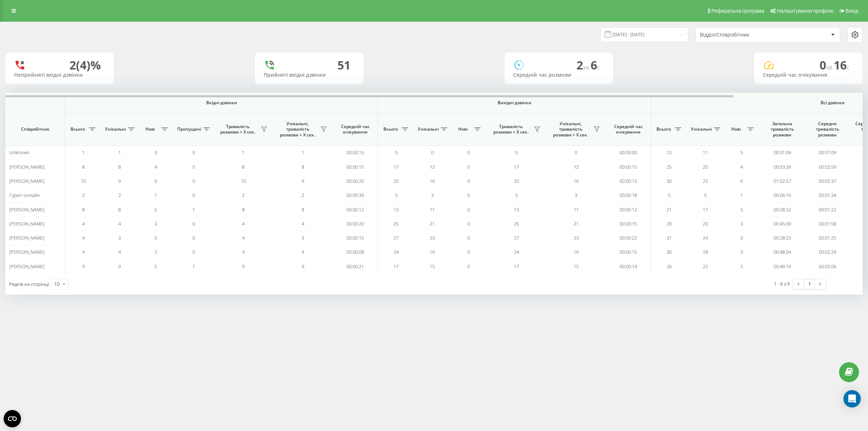  I want to click on div: Середній час розмови, so click(559, 75).